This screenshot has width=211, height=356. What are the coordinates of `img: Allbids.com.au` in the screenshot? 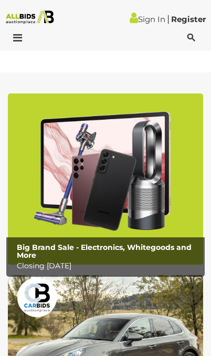 It's located at (30, 17).